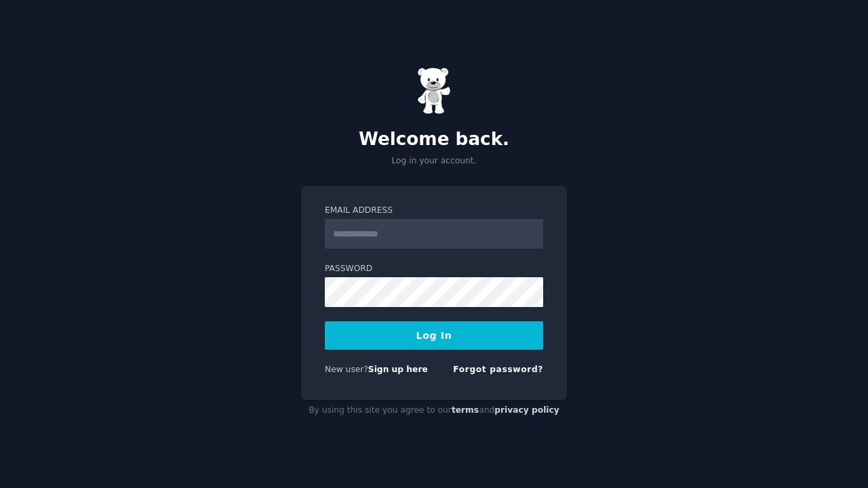 This screenshot has height=488, width=868. Describe the element at coordinates (434, 211) in the screenshot. I see `label: Email Address` at that location.